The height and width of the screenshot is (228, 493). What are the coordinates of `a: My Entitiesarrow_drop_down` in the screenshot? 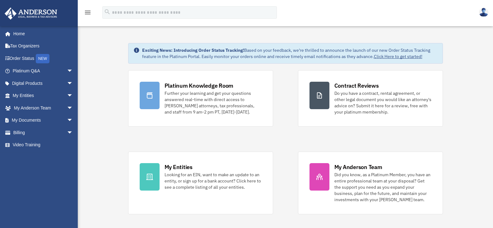 It's located at (43, 96).